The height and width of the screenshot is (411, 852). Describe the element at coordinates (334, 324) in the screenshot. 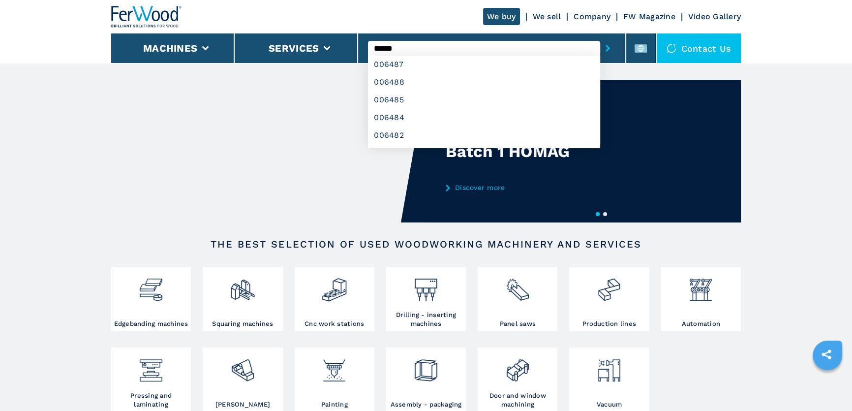

I see `h3: Cnc work stations` at that location.